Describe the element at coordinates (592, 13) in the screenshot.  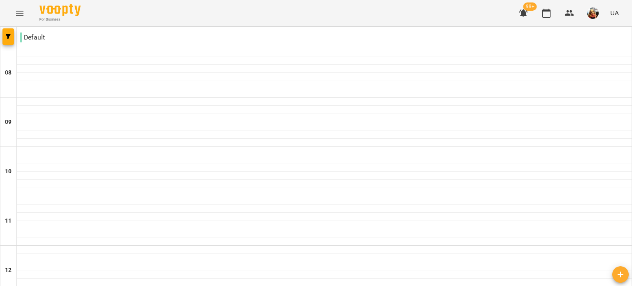
I see `img: edc150b1e3960c0f40dc8d3aa1737096.jpeg` at that location.